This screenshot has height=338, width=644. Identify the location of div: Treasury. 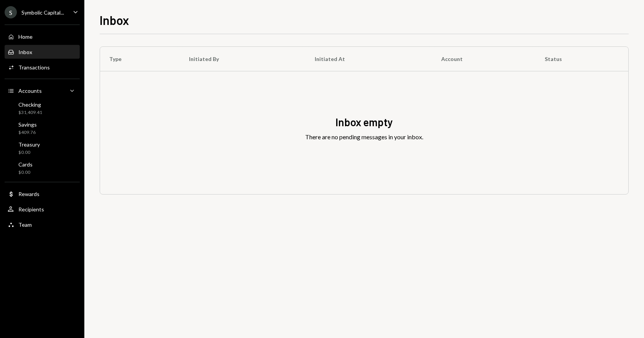
(29, 144).